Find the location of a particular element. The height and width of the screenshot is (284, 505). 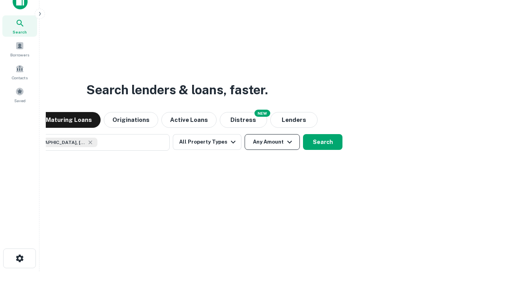

div: Search is located at coordinates (20, 26).